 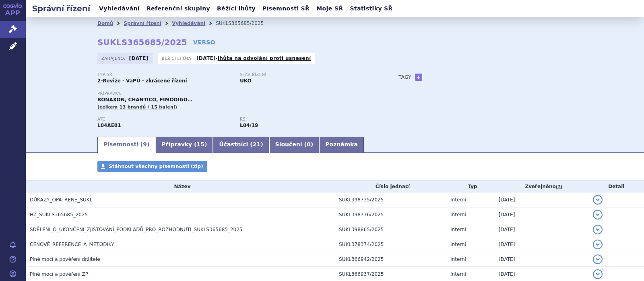 What do you see at coordinates (390, 229) in the screenshot?
I see `td: SUKL398865/2025` at bounding box center [390, 229].